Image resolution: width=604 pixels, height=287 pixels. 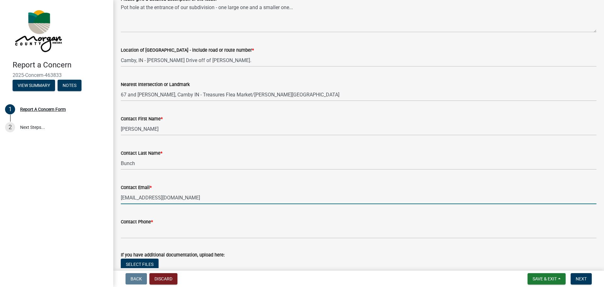 What do you see at coordinates (546, 278) in the screenshot?
I see `button: Save & Exit` at bounding box center [546, 278].